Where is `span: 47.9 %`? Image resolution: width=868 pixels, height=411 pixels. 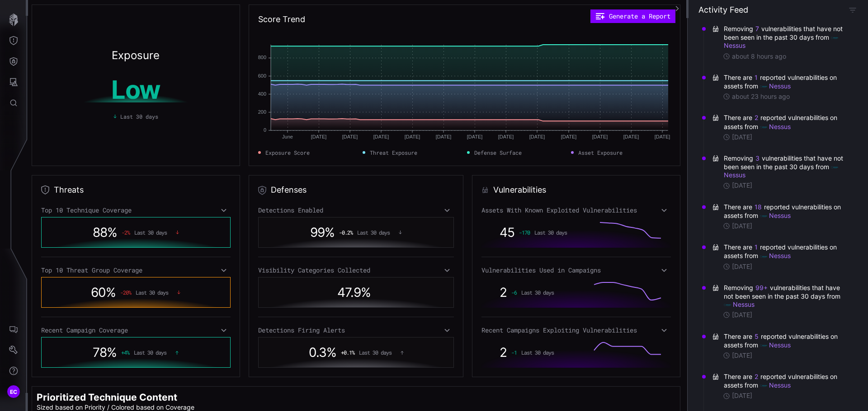
span: 47.9 % is located at coordinates (354, 293).